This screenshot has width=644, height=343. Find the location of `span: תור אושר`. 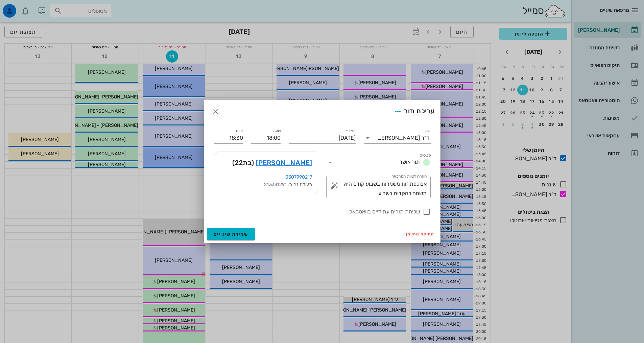

span: תור אושר is located at coordinates (409, 161).